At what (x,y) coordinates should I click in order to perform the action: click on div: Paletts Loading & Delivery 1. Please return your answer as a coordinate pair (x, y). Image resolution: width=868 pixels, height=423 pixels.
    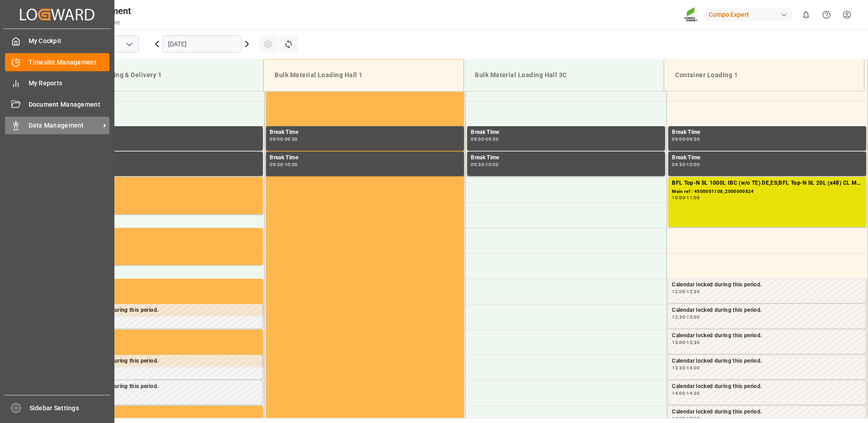
    Looking at the image, I should click on (164, 75).